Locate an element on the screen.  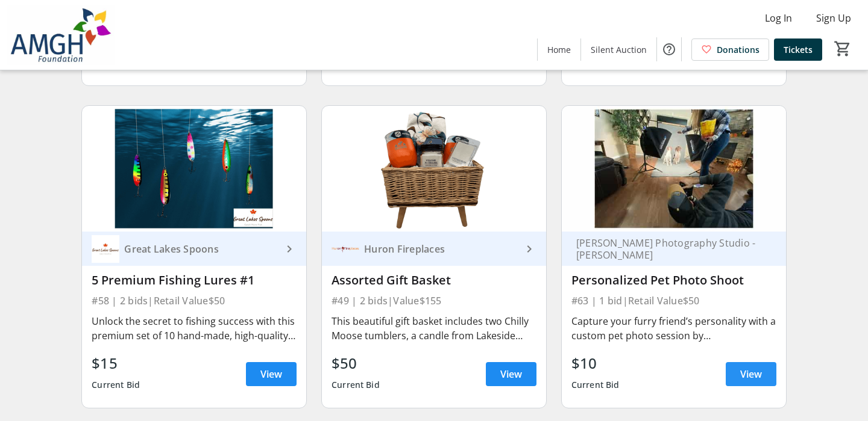
img: Assorted Gift Basket is located at coordinates (434, 168).